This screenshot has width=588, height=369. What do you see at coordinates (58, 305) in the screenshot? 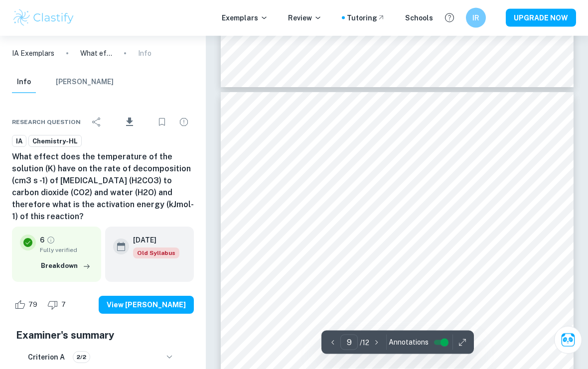
I see `div: Dislike` at bounding box center [58, 305].